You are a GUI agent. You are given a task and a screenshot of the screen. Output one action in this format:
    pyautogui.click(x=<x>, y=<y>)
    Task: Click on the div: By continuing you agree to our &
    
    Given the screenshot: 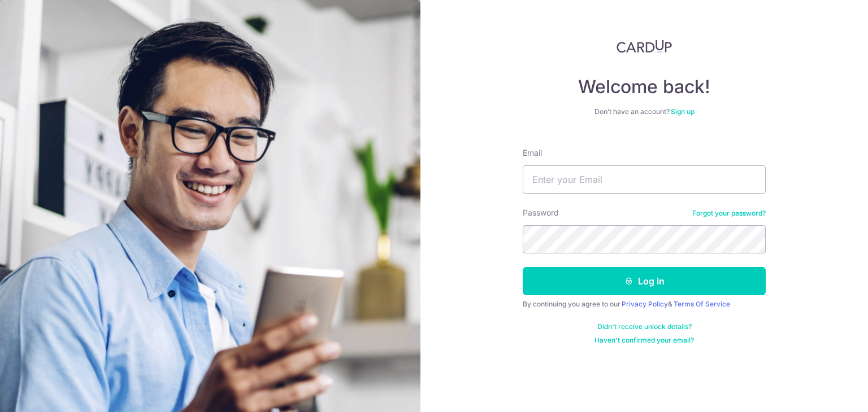 What is the action you would take?
    pyautogui.click(x=644, y=304)
    